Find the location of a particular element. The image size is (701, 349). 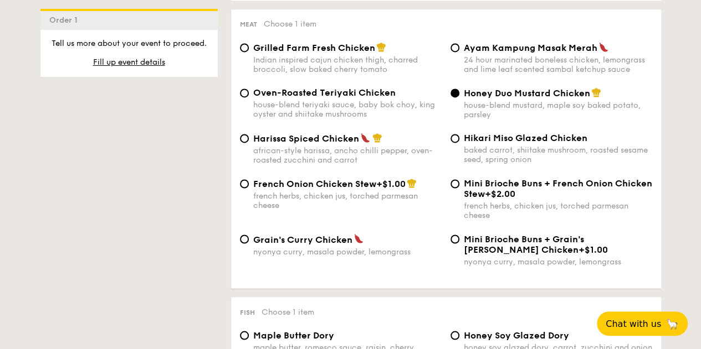

span: Honey Soy Glazed Dory is located at coordinates (516, 335).